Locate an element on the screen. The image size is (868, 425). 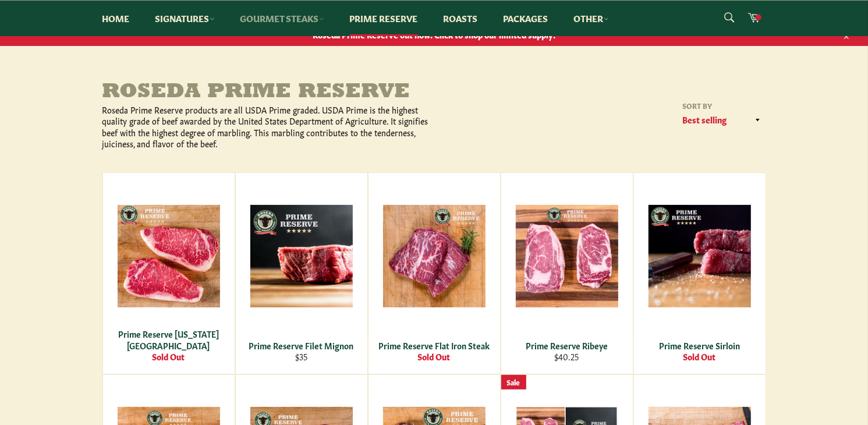
div: $35 is located at coordinates (301, 356).